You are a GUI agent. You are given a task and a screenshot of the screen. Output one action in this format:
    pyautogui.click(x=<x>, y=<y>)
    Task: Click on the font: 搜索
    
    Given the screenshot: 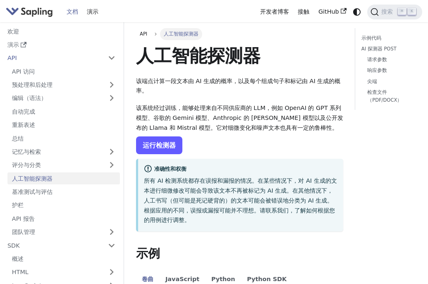 What is the action you would take?
    pyautogui.click(x=387, y=12)
    